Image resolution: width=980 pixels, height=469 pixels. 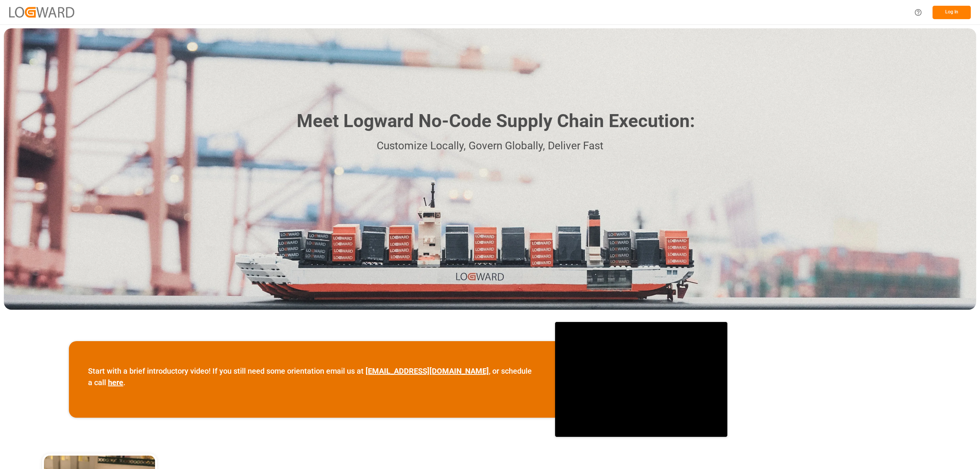 What do you see at coordinates (490, 146) in the screenshot?
I see `p: Customize Locally, Govern Globally, Deliver Fast` at bounding box center [490, 146].